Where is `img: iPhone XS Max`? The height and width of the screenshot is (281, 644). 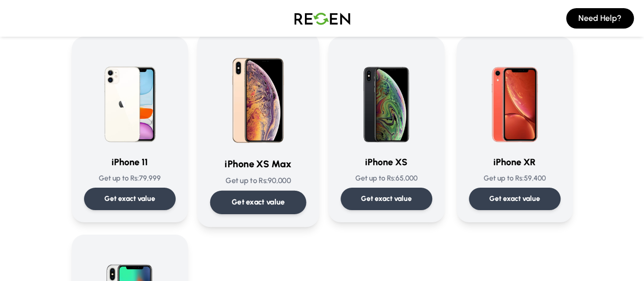
img: iPhone XS Max is located at coordinates (257, 97).